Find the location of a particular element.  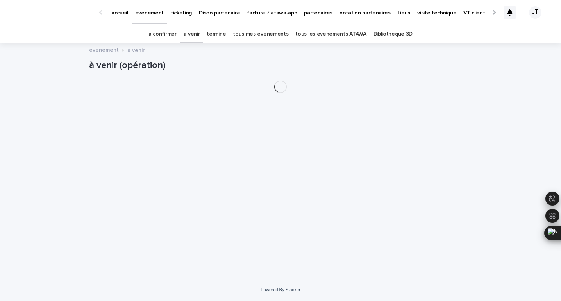

a: Bibliothèque 3D is located at coordinates (393, 34).